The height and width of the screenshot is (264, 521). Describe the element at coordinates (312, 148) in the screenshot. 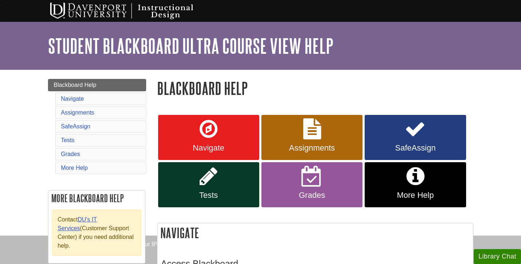

I see `span: Assignments` at that location.